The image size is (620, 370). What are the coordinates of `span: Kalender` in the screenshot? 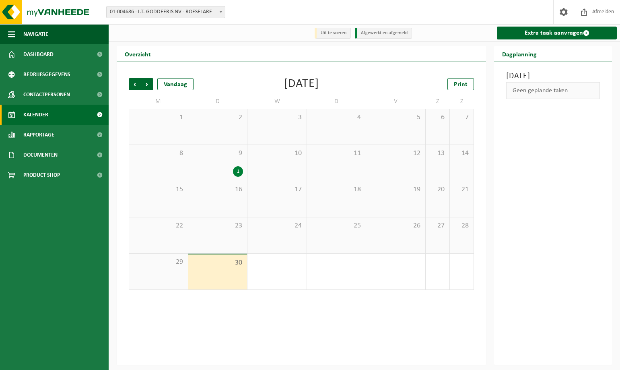 It's located at (36, 115).